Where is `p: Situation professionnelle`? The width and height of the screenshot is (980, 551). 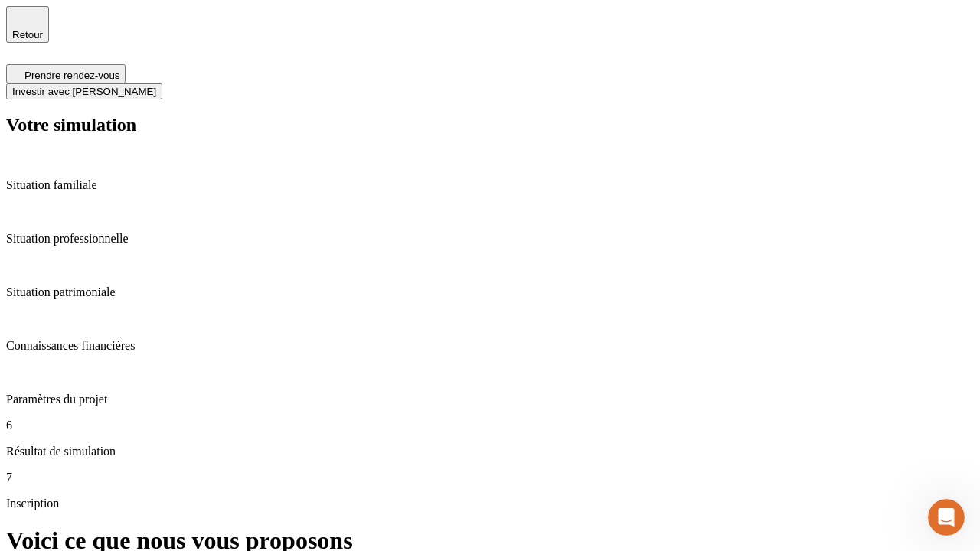 p: Situation professionnelle is located at coordinates (490, 239).